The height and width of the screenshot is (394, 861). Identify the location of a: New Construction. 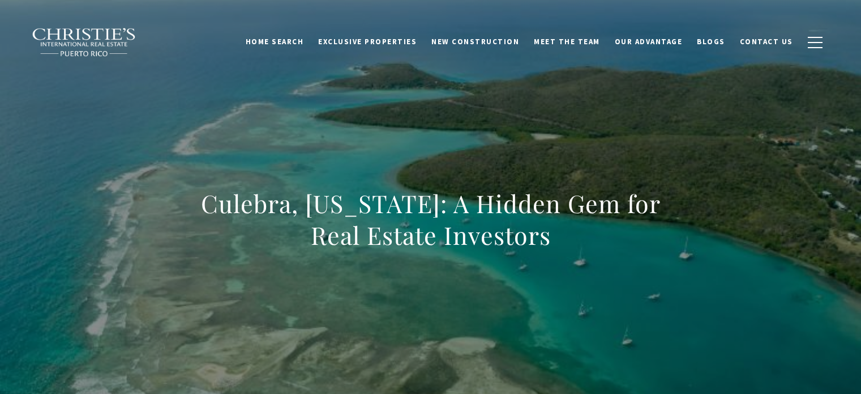
(475, 42).